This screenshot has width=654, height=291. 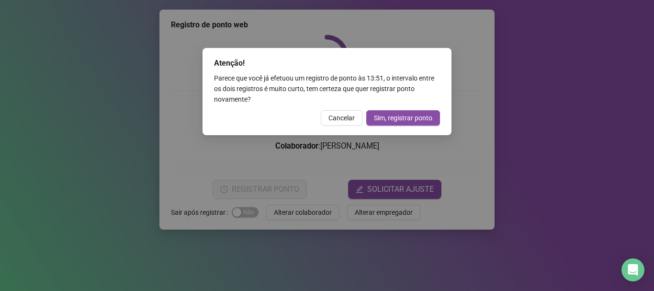 I want to click on div: Atenção!, so click(x=327, y=63).